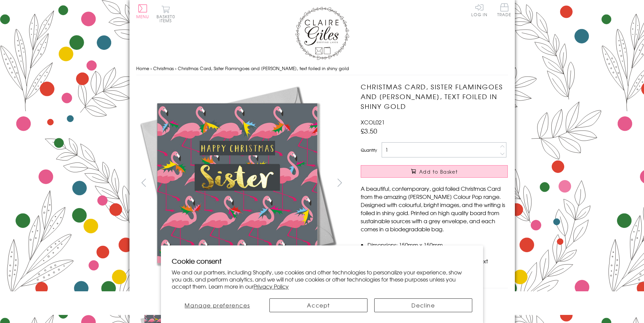 This screenshot has height=323, width=644. Describe the element at coordinates (504, 10) in the screenshot. I see `a: Trade` at that location.